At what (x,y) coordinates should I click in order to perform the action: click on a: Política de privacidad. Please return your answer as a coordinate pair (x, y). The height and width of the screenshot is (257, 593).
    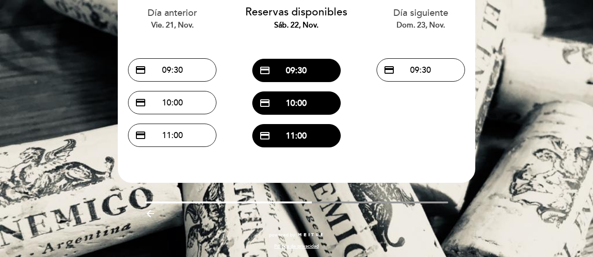
    Looking at the image, I should click on (297, 246).